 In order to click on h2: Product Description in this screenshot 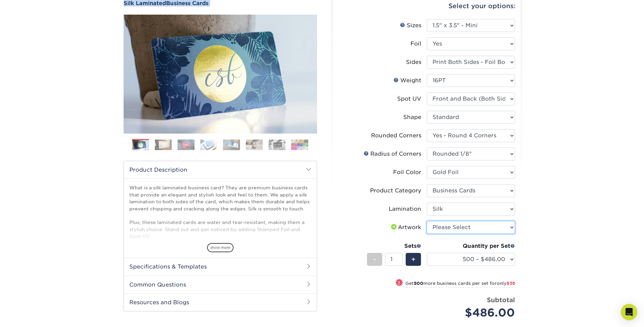, I will do `click(220, 169)`.